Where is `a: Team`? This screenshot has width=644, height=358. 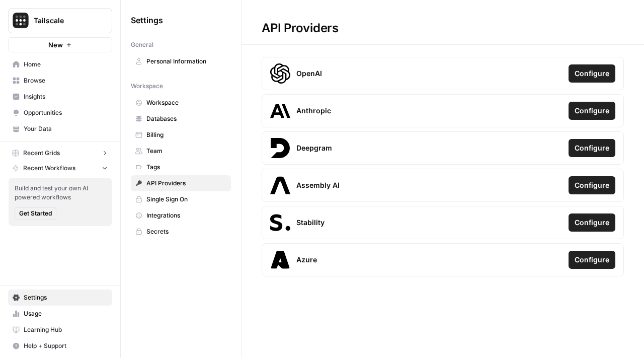 a: Team is located at coordinates (181, 151).